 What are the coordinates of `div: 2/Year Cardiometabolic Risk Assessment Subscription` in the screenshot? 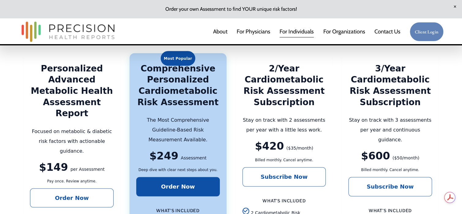 It's located at (284, 85).